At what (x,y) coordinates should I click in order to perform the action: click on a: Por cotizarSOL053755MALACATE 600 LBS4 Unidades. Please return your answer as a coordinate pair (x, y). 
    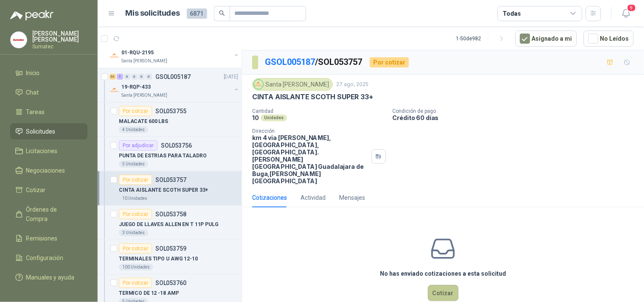
    Looking at the image, I should click on (169, 120).